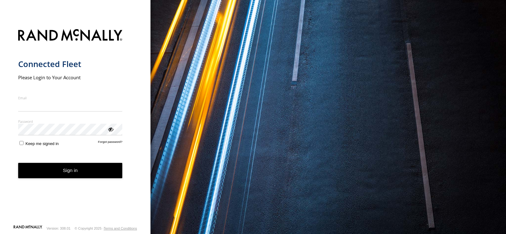 The image size is (506, 234). What do you see at coordinates (28, 229) in the screenshot?
I see `a: Visit our Website` at bounding box center [28, 229].